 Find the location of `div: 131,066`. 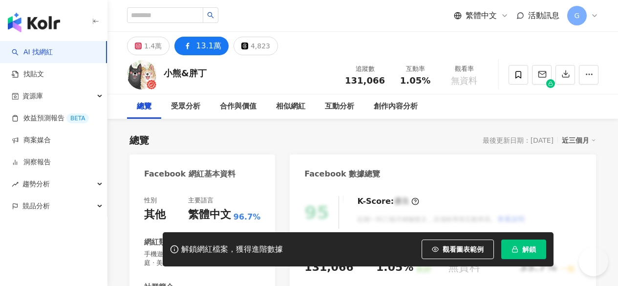

div: 131,066 is located at coordinates (329, 267).